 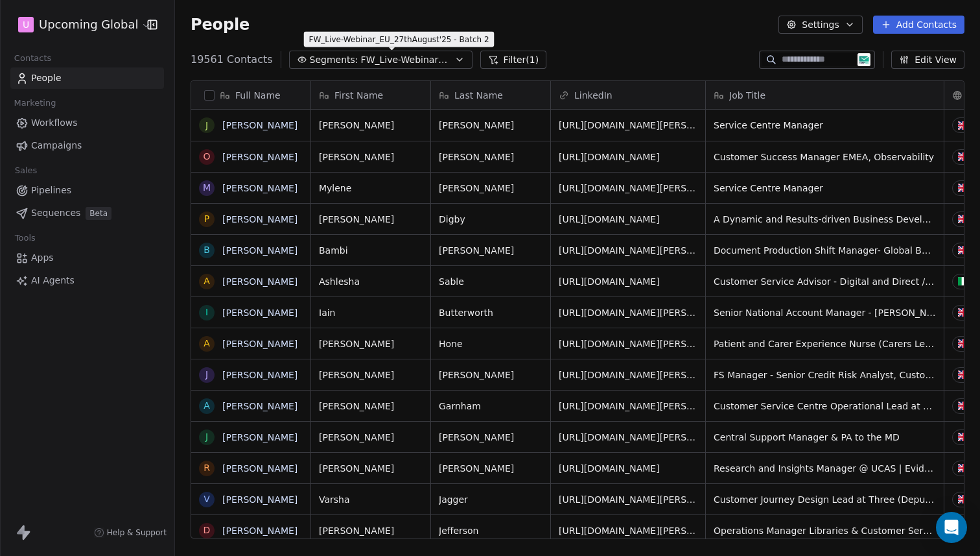 What do you see at coordinates (207, 530) in the screenshot?
I see `div: D` at bounding box center [207, 530].